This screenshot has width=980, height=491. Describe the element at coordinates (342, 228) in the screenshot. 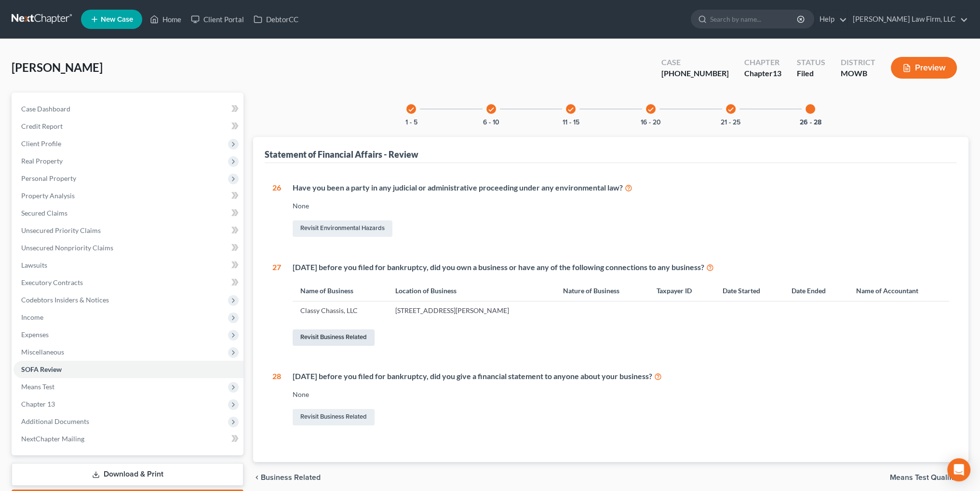

I see `a: Revisit Environmental Hazards` at that location.